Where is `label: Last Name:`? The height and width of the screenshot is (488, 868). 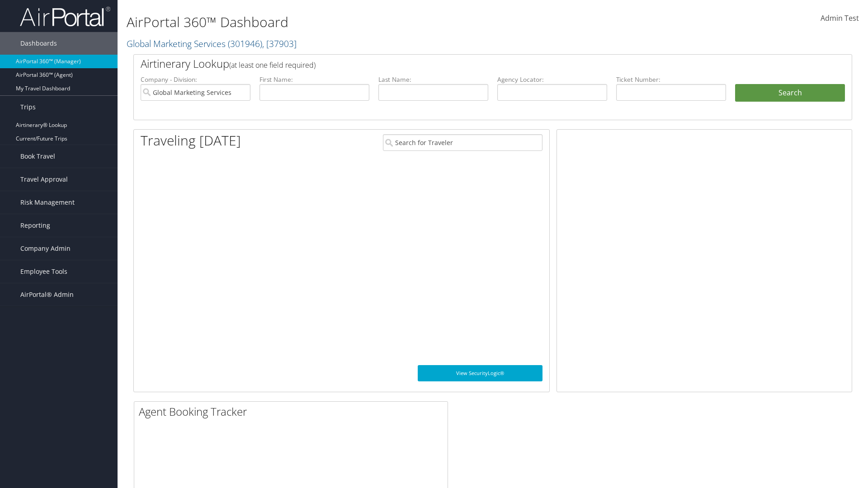 label: Last Name: is located at coordinates (433, 80).